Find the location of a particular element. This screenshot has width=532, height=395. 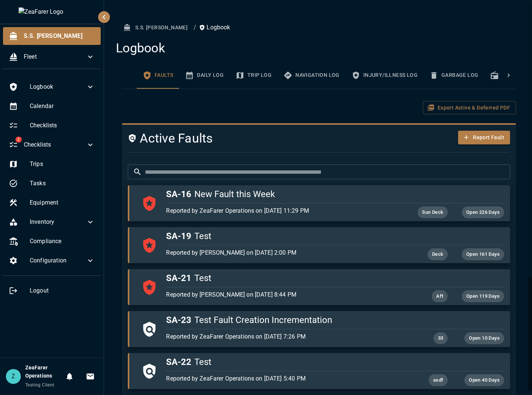

span: Open 40 Days is located at coordinates (484, 380).